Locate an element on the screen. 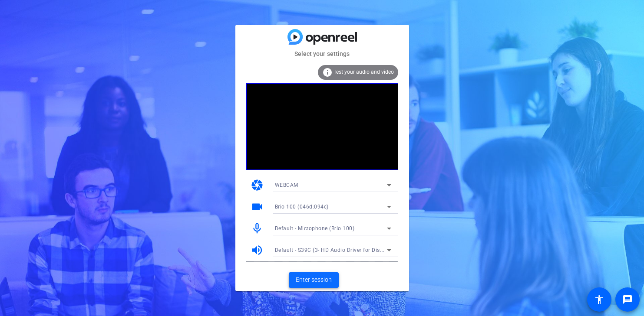 This screenshot has height=316, width=644. span: WEBCAM is located at coordinates (286, 185).